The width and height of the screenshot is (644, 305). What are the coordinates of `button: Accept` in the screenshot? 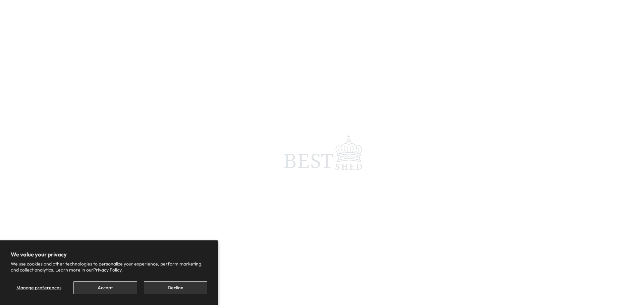 It's located at (105, 288).